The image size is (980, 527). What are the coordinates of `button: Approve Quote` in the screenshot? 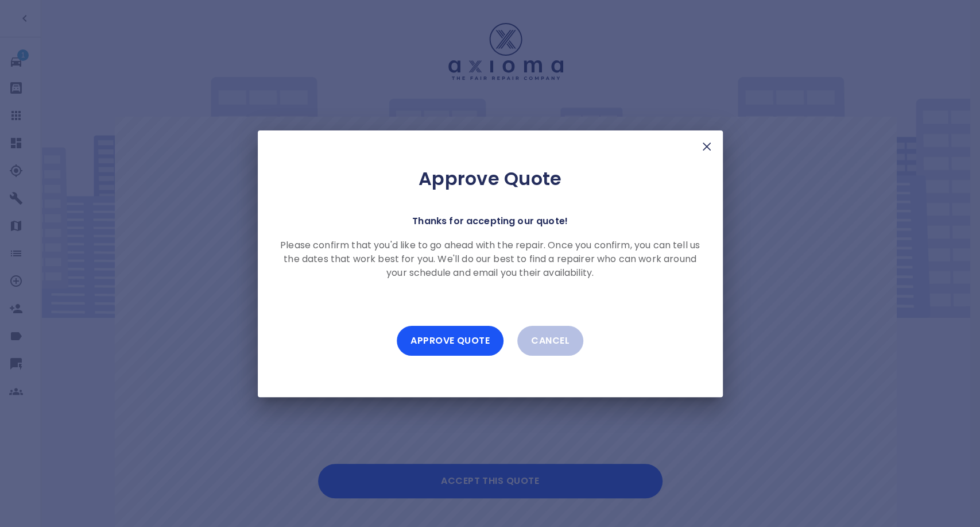 It's located at (450, 341).